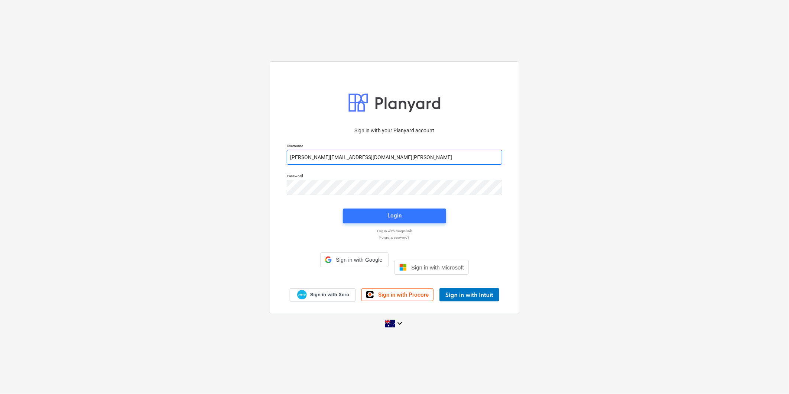  Describe the element at coordinates (395, 176) in the screenshot. I see `p: Password` at that location.